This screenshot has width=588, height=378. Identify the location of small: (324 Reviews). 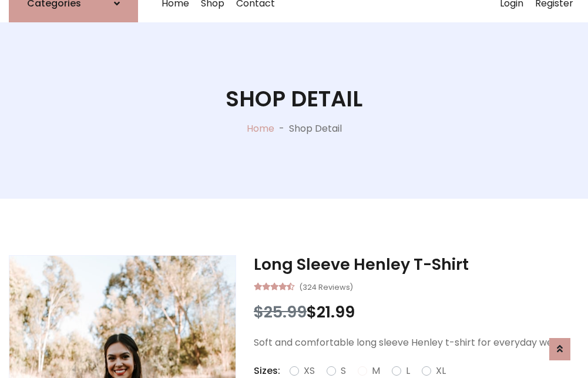
(326, 287).